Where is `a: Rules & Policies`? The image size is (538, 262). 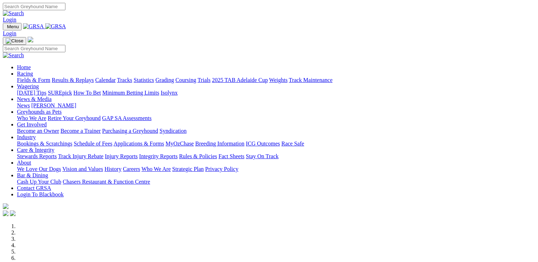 a: Rules & Policies is located at coordinates (198, 156).